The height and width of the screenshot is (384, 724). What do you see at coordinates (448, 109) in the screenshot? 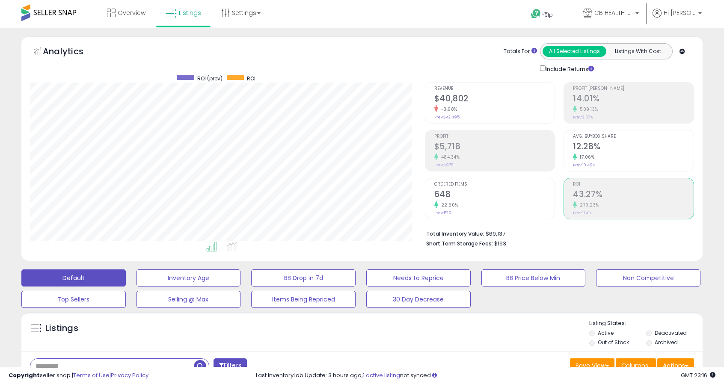
I see `small: -3.98%` at bounding box center [448, 109].